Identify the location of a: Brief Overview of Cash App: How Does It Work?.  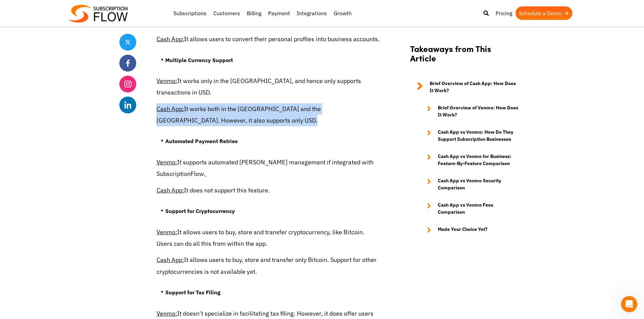
(465, 87).